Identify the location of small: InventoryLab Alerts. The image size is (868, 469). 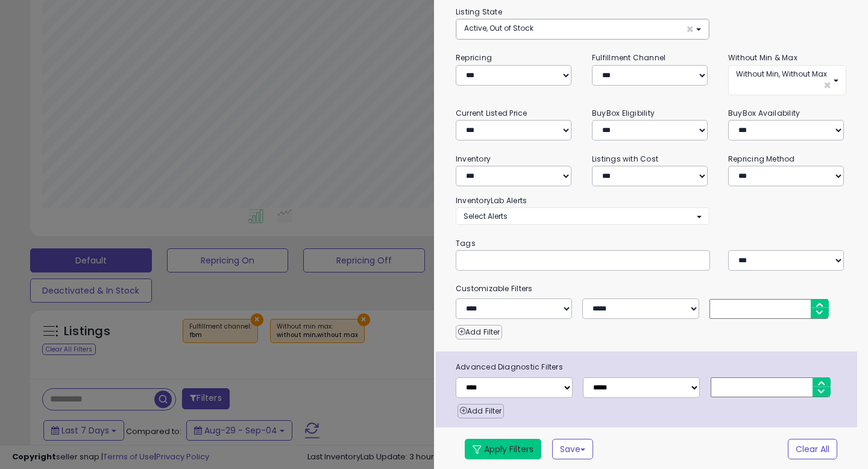
(491, 200).